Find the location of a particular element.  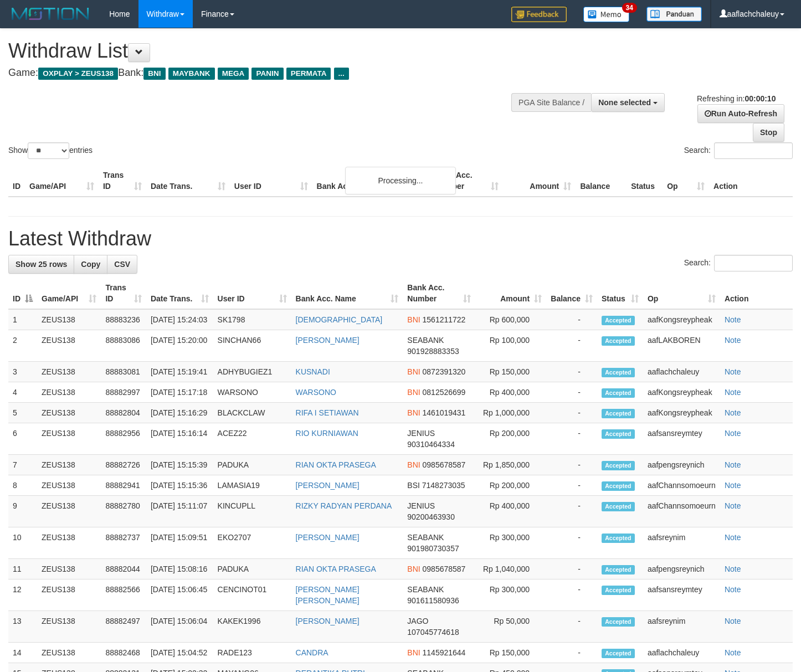

th: ID is located at coordinates (17, 181).